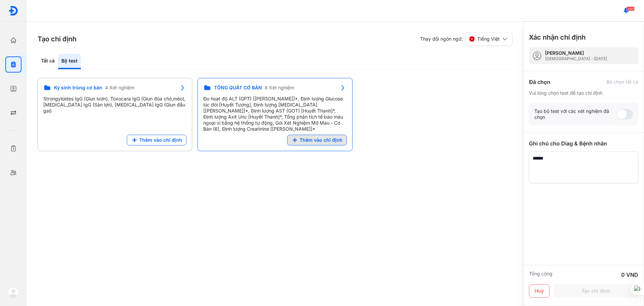 The height and width of the screenshot is (306, 644). I want to click on h3: Xác nhận chỉ định, so click(557, 38).